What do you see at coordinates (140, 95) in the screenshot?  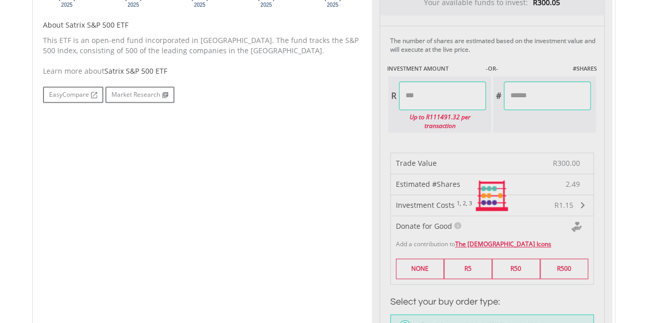 I see `a: Market Research` at bounding box center [140, 95].